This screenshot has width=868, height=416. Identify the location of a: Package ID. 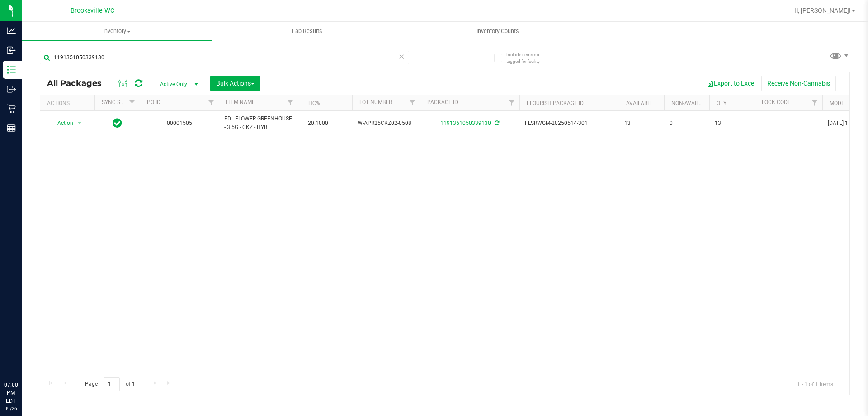
(442, 102).